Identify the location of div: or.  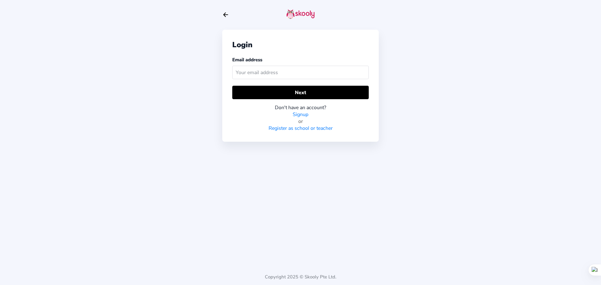
(301, 122).